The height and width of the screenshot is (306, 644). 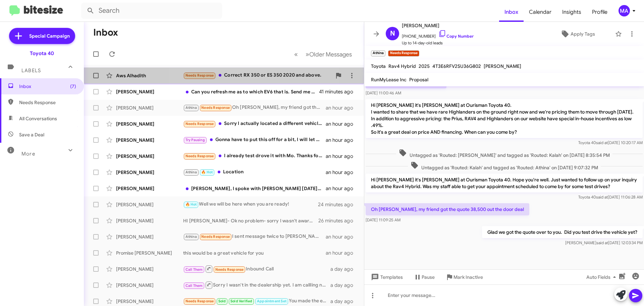 I want to click on span: 2025, so click(x=424, y=66).